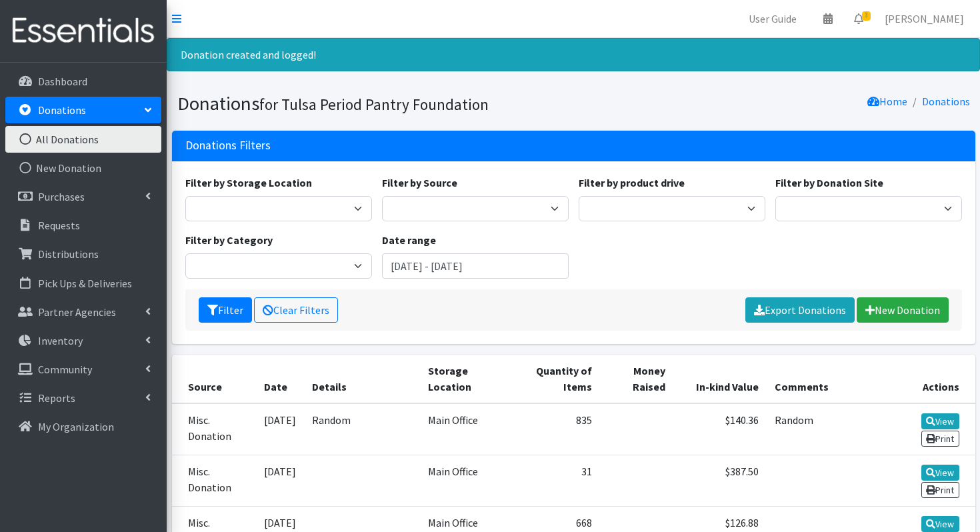  Describe the element at coordinates (83, 31) in the screenshot. I see `img: HumanEssentials` at that location.